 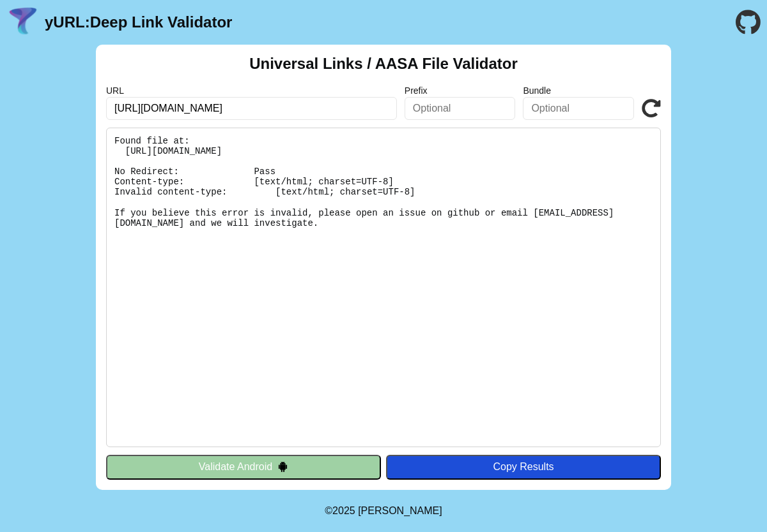 I want to click on span: 2025, so click(x=344, y=510).